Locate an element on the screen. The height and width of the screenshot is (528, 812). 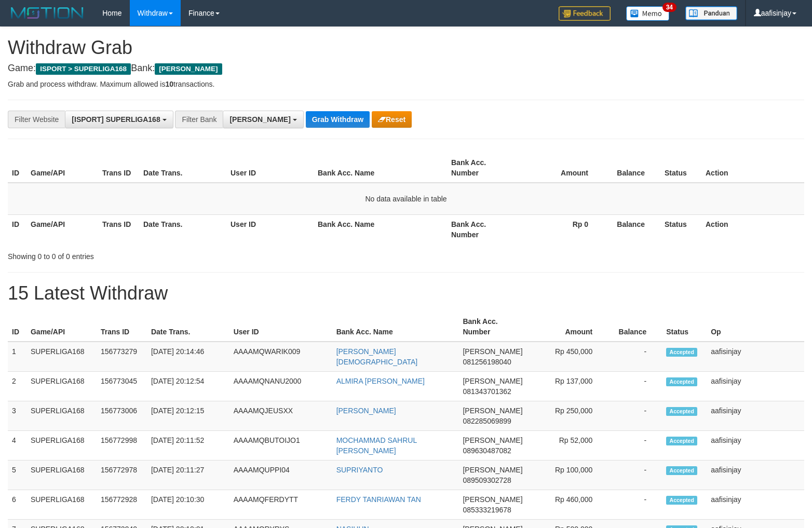
th: Amount is located at coordinates (561, 168).